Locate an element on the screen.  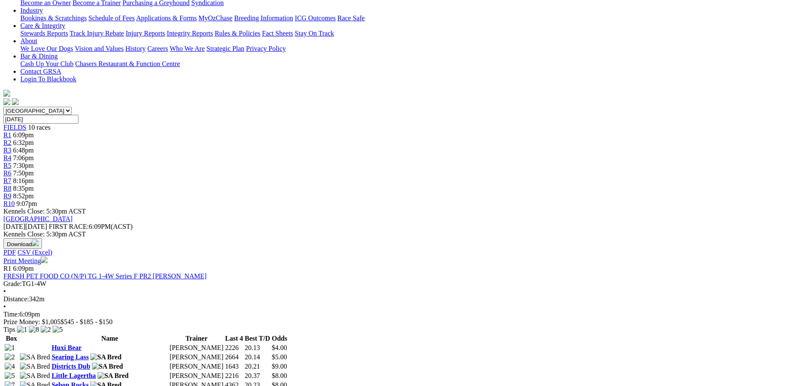
img: download.svg is located at coordinates (35, 243).